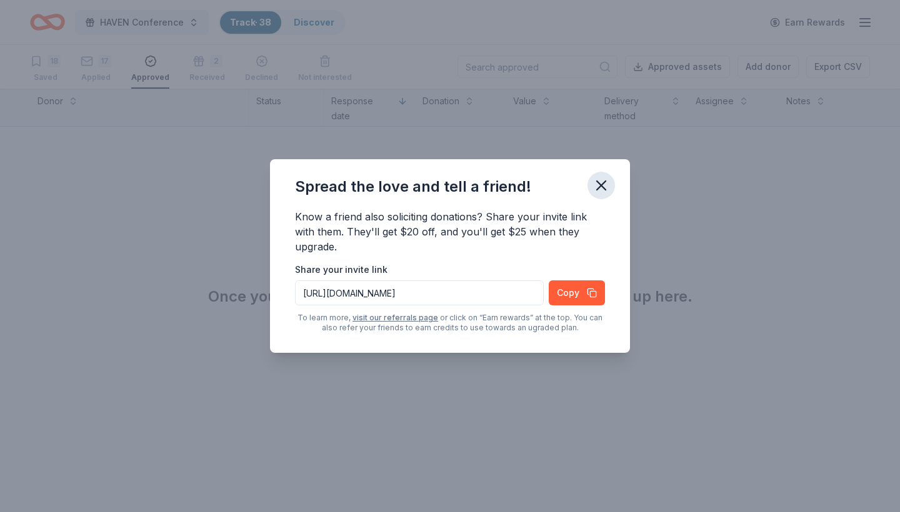  What do you see at coordinates (413, 187) in the screenshot?
I see `div: Spread the love and tell a friend!` at bounding box center [413, 187].